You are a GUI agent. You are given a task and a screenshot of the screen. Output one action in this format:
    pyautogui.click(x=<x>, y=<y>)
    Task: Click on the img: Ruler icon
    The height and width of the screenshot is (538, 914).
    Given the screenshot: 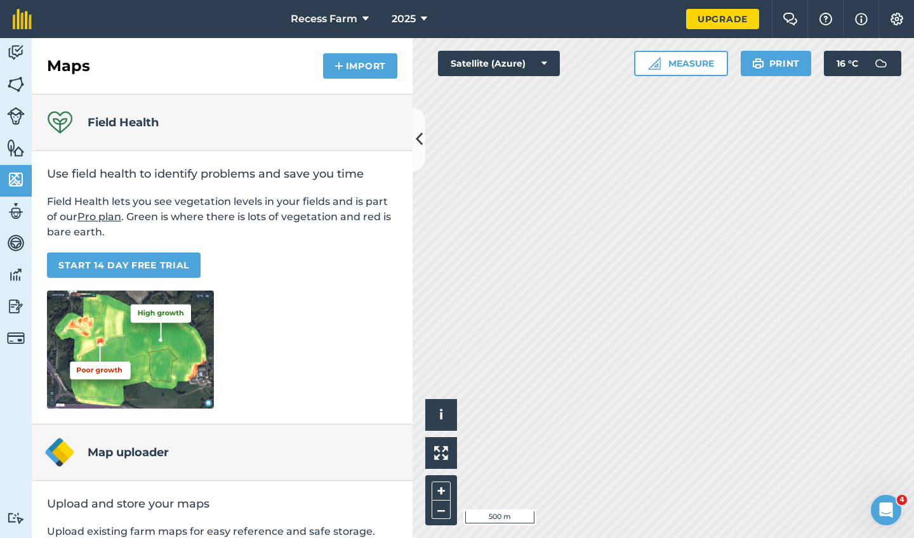 What is the action you would take?
    pyautogui.click(x=655, y=63)
    